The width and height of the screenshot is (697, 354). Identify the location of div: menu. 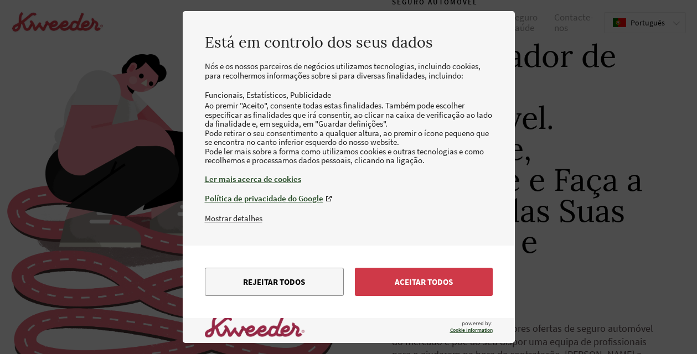
(349, 282).